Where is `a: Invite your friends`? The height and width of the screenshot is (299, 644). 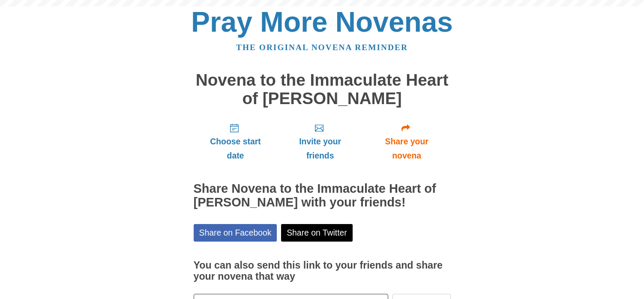
a: Invite your friends is located at coordinates (320, 142).